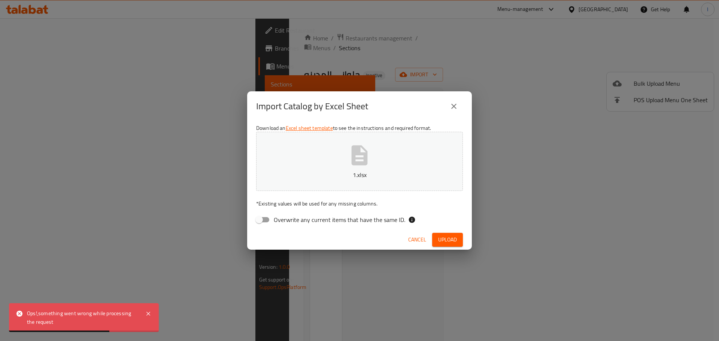  Describe the element at coordinates (359, 176) in the screenshot. I see `div: Download an to see the instructions and required format.` at that location.